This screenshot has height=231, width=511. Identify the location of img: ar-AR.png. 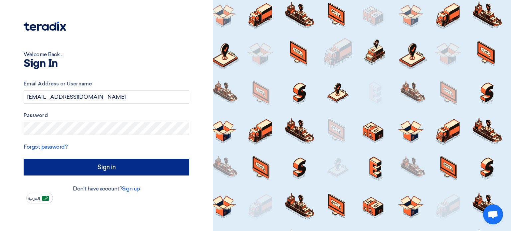
(46, 198).